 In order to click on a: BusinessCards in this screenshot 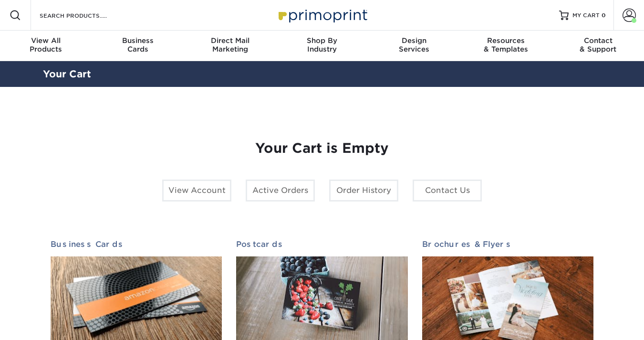, I will do `click(137, 46)`.